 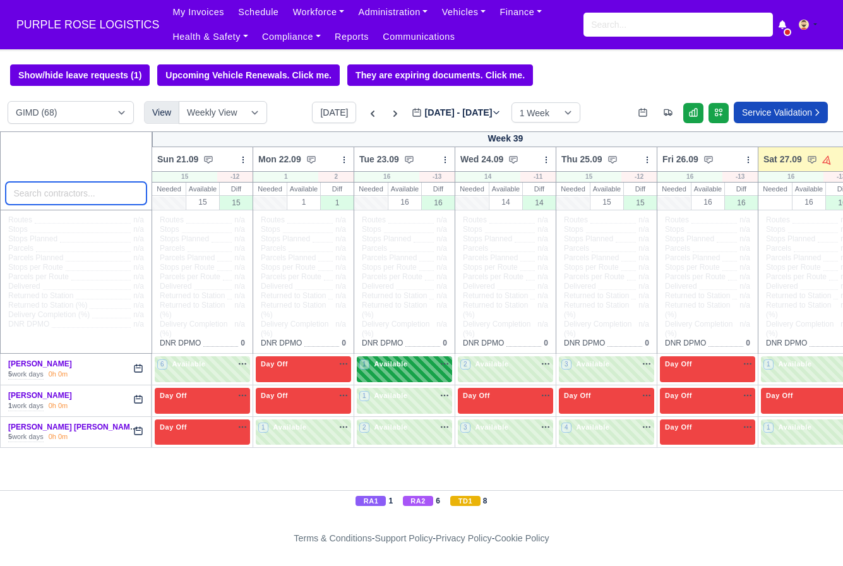 I want to click on div: work days, so click(x=26, y=437).